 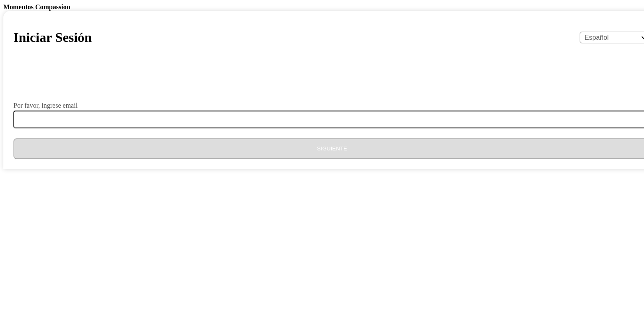 I want to click on h1: Iniciar Sesión, so click(x=52, y=38).